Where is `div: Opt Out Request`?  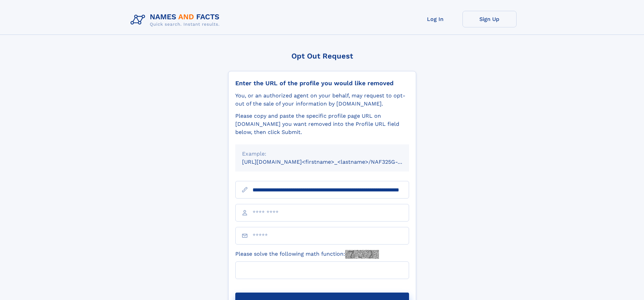
div: Opt Out Request is located at coordinates (322, 56).